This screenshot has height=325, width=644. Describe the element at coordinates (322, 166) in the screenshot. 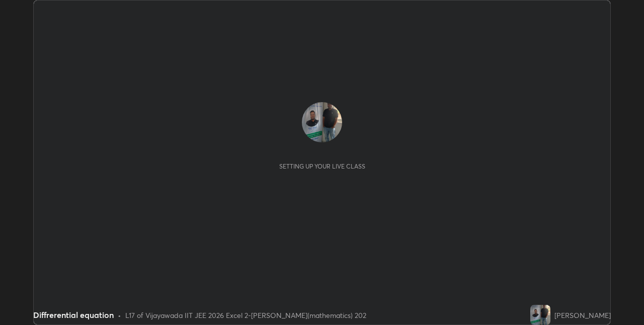

I see `div: Setting up your live class` at that location.